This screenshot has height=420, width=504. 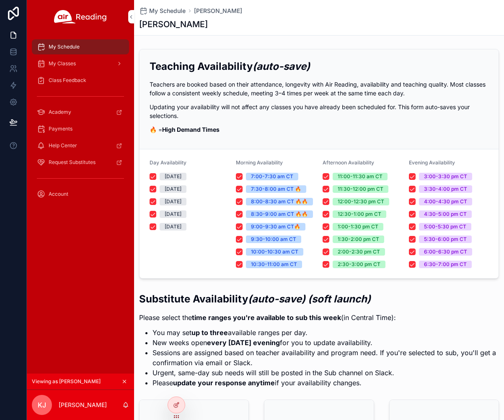 What do you see at coordinates (319, 66) in the screenshot?
I see `h2: Teaching Availability` at bounding box center [319, 66].